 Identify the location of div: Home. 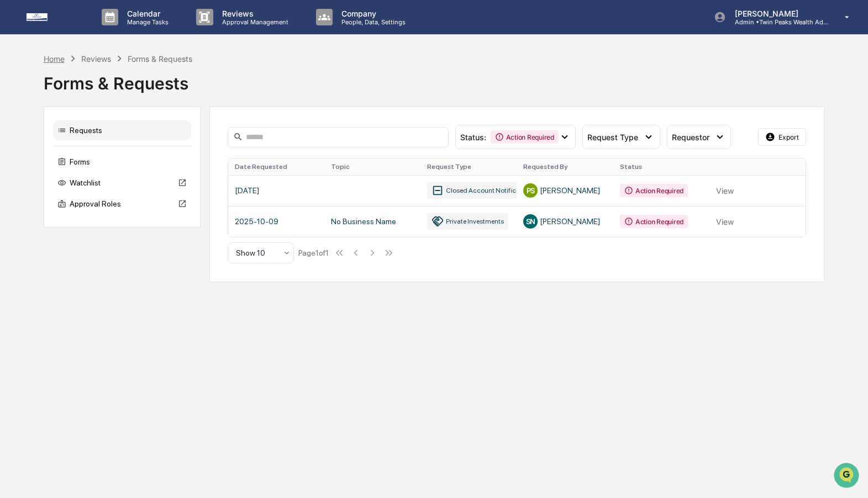
(54, 59).